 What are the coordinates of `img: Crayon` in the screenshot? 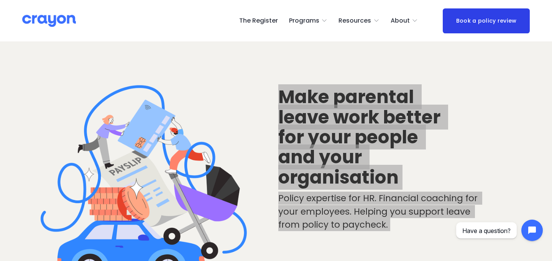 It's located at (49, 21).